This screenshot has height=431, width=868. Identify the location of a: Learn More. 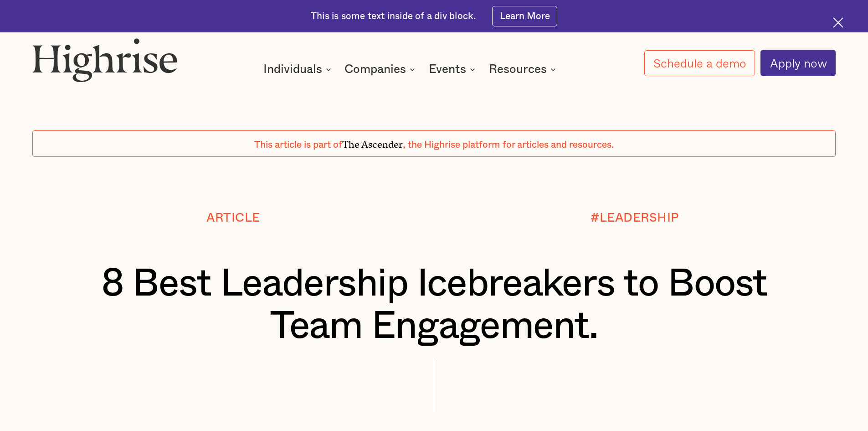
(525, 16).